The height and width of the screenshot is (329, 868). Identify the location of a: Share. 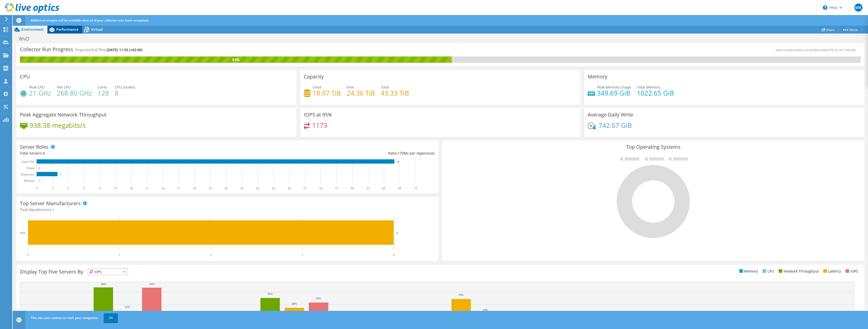
(828, 29).